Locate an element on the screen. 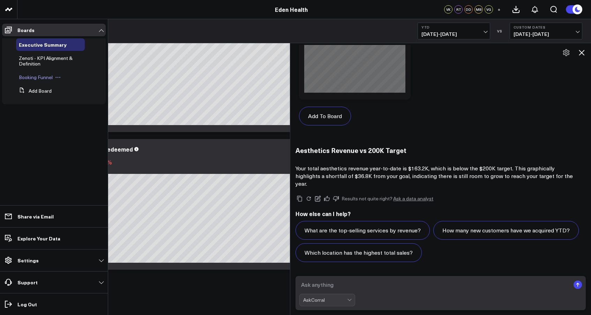  span: Executive Summary is located at coordinates (43, 45).